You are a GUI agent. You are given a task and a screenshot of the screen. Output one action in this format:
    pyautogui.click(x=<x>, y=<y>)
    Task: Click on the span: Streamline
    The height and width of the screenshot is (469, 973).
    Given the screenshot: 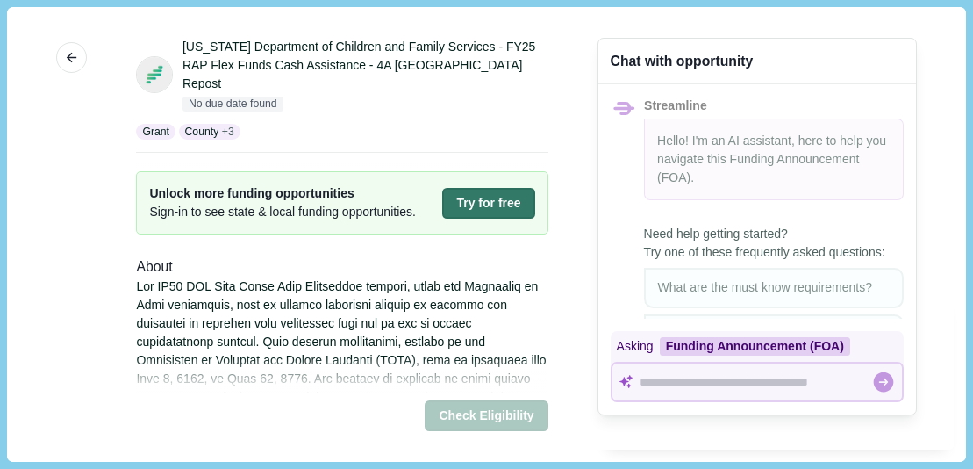 What is the action you would take?
    pyautogui.click(x=676, y=105)
    